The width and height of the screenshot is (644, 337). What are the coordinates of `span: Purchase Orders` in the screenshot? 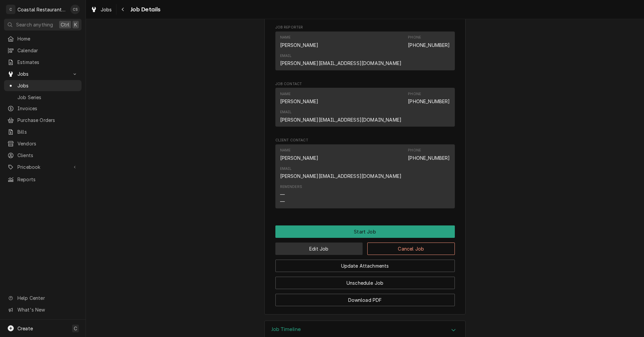 It's located at (48, 120).